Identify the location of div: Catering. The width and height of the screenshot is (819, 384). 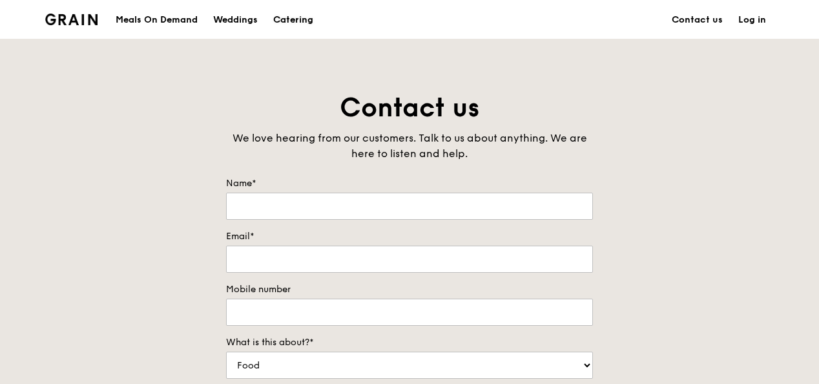
(293, 20).